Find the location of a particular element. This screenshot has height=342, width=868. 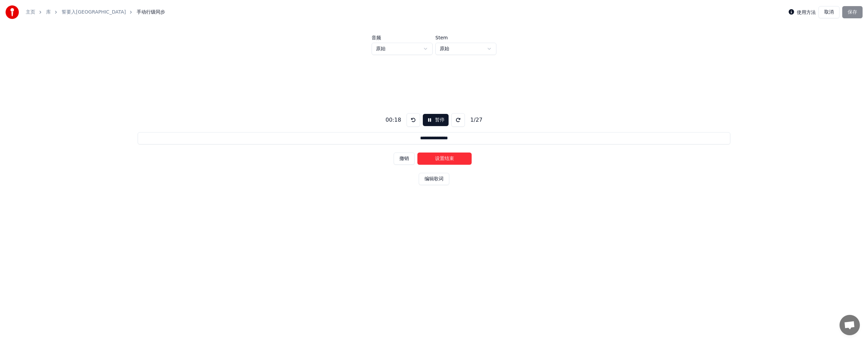

button: 取消 is located at coordinates (829, 12).